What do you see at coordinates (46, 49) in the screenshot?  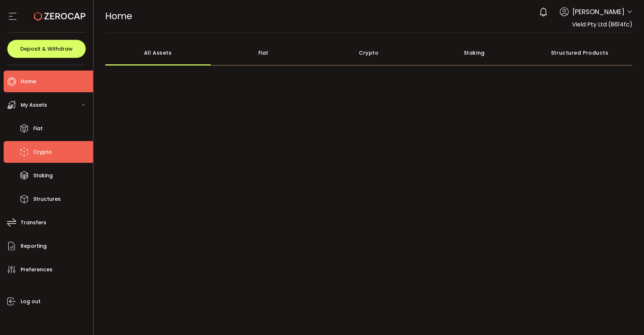 I see `button: Deposit & Withdraw` at bounding box center [46, 49].